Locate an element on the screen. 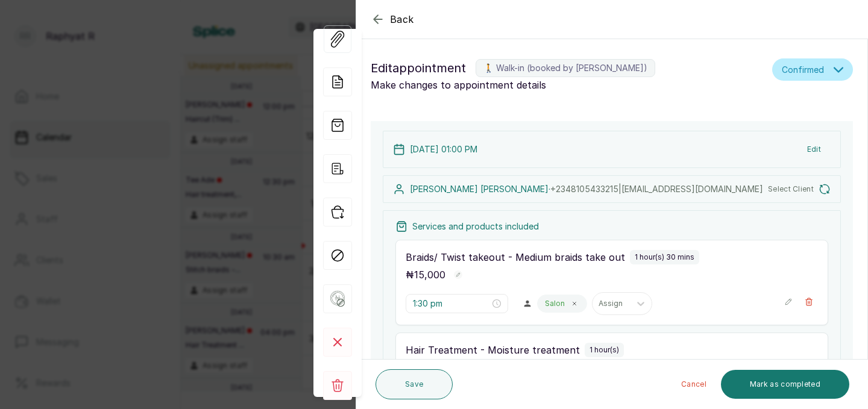  p: Salon is located at coordinates (555, 304).